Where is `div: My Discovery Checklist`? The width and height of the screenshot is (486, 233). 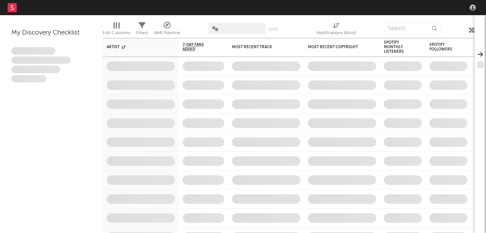
div: My Discovery Checklist is located at coordinates (51, 33).